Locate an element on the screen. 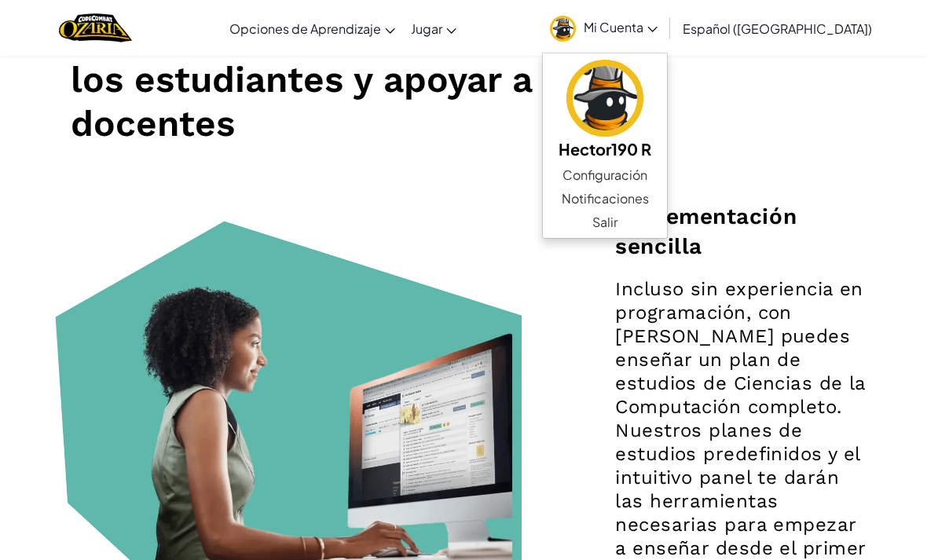 The width and height of the screenshot is (927, 560). h2: Implementación sencilla is located at coordinates (744, 231).